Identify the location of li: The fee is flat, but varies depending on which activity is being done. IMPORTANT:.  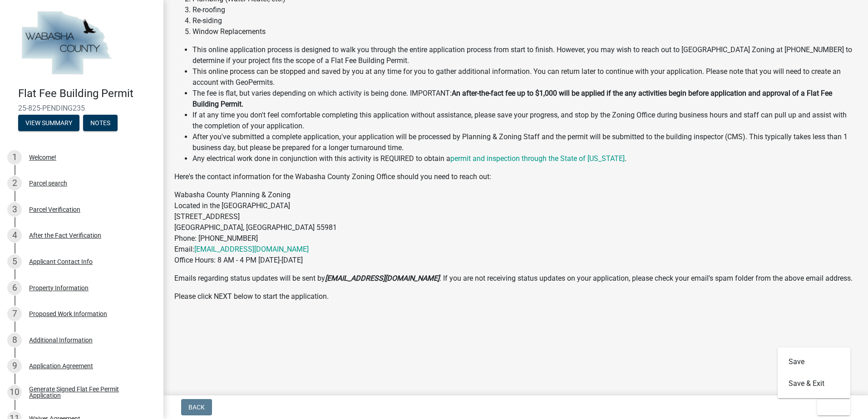
(525, 99).